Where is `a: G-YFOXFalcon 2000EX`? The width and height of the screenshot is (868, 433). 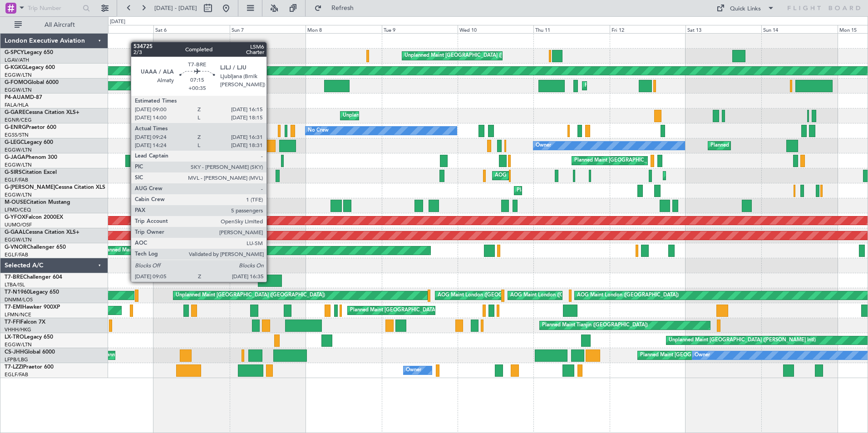
a: G-YFOXFalcon 2000EX is located at coordinates (34, 217).